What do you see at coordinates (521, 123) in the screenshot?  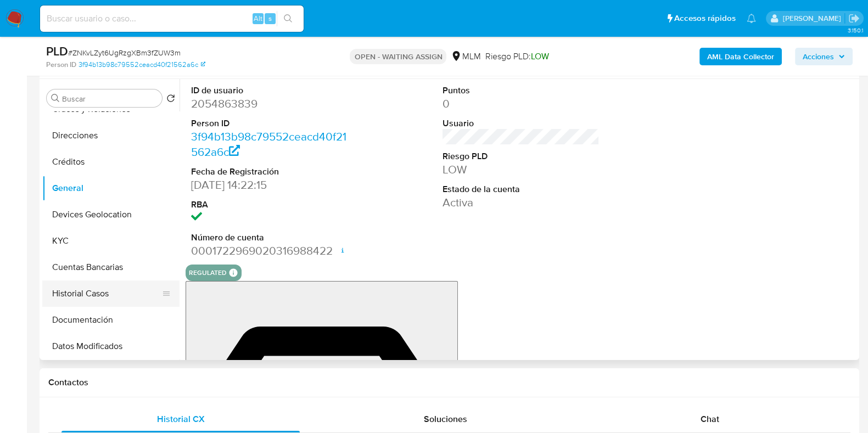 I see `dt: Usuario` at bounding box center [521, 123].